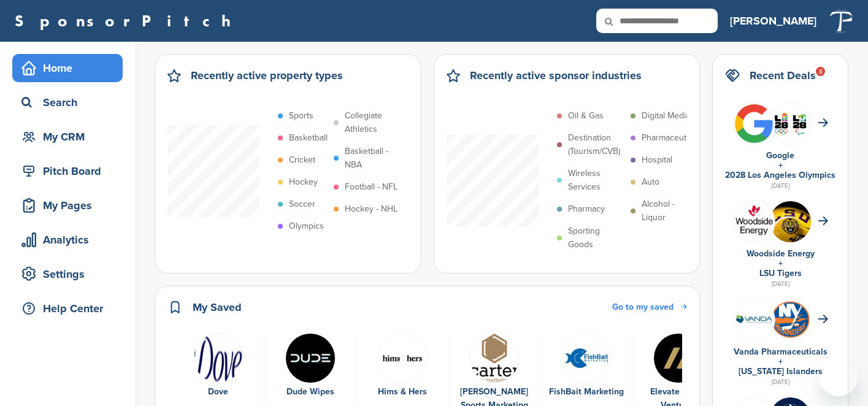  I want to click on a: Gcfarpgv 400x400 Dude Wipes, so click(310, 367).